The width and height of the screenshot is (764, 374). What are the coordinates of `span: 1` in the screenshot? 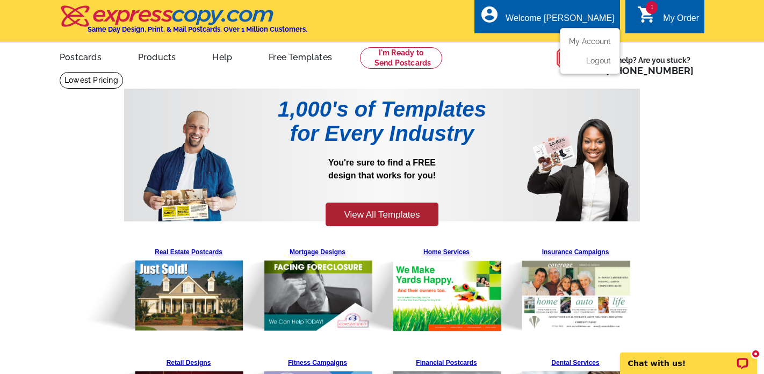 It's located at (652, 8).